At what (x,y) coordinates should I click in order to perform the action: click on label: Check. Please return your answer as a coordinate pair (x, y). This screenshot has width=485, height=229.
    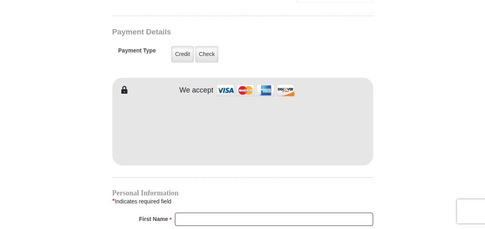
    Looking at the image, I should click on (207, 54).